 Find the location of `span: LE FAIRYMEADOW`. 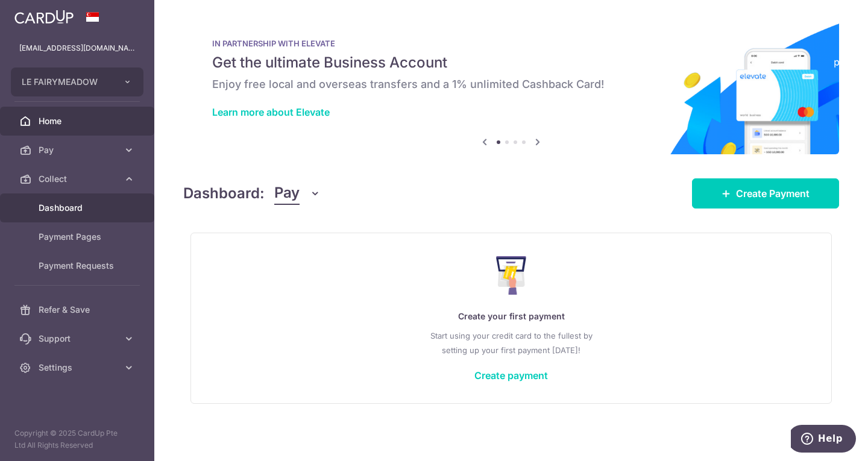

span: LE FAIRYMEADOW is located at coordinates (66, 82).